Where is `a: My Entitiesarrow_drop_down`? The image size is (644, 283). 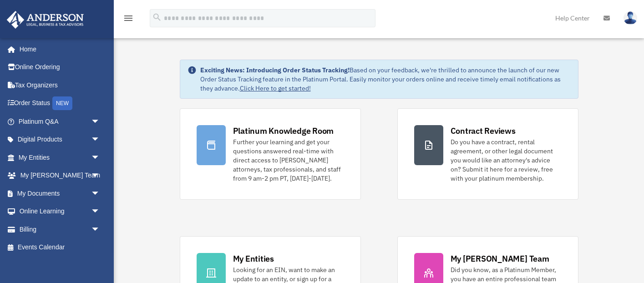
a: My Entitiesarrow_drop_down is located at coordinates (60, 158).